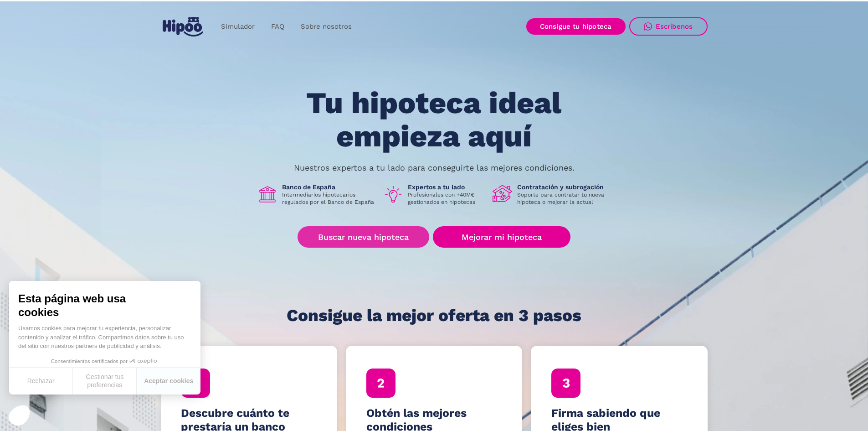  I want to click on h1: Contratación y subrogación, so click(564, 187).